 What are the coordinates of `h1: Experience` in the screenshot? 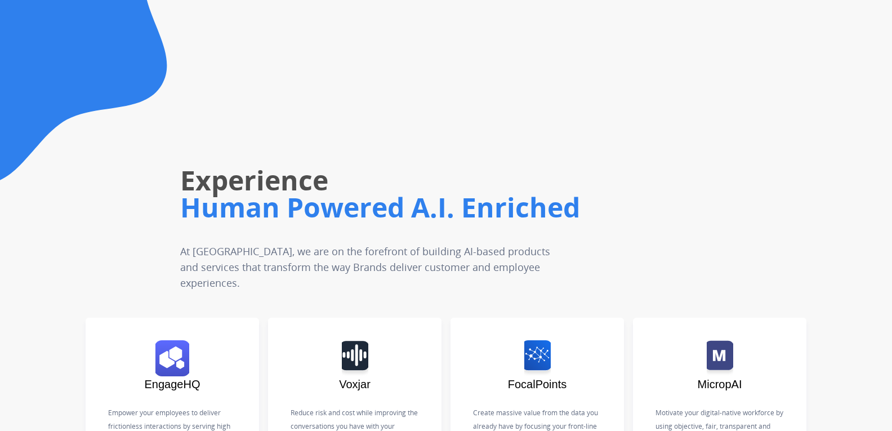 It's located at (408, 180).